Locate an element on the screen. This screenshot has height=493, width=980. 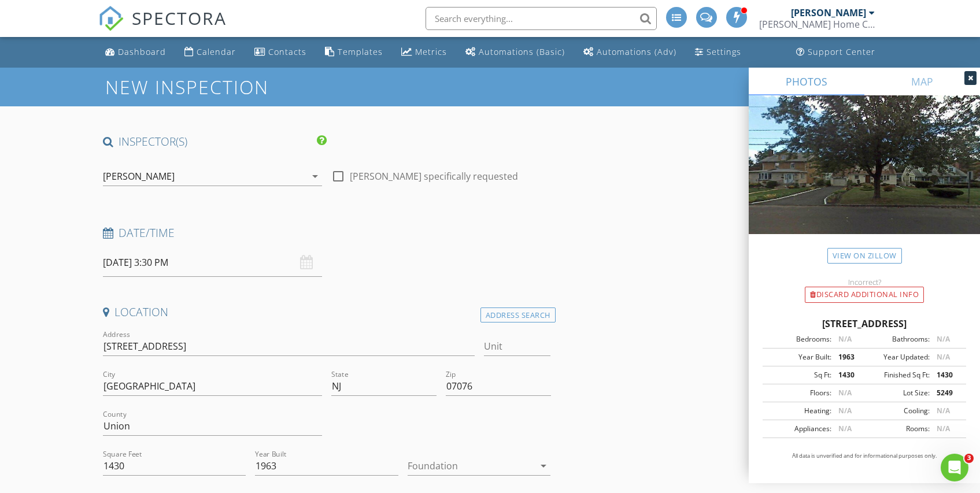
h4: Location is located at coordinates (327, 313).